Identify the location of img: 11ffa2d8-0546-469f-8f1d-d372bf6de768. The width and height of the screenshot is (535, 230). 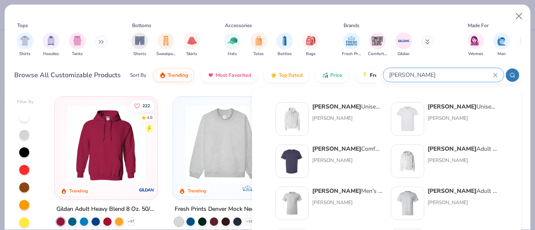
(408, 161).